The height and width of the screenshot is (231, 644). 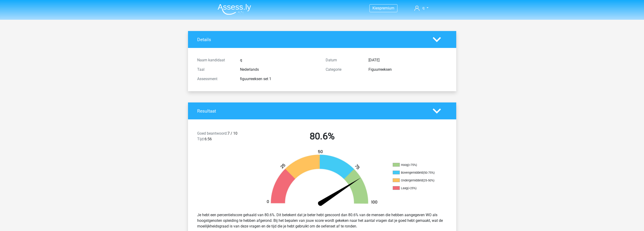 I want to click on div: Figuurreeksen, so click(x=408, y=70).